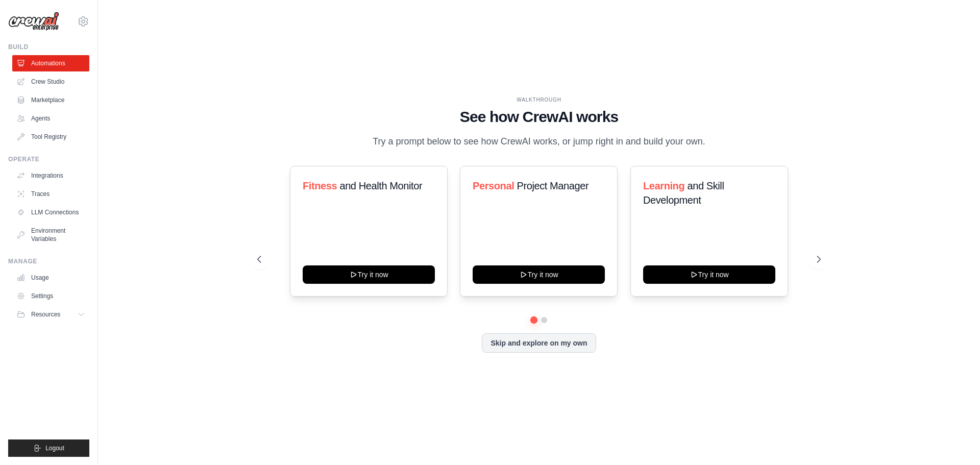 Image resolution: width=980 pixels, height=465 pixels. I want to click on div: Chat Widget, so click(955, 441).